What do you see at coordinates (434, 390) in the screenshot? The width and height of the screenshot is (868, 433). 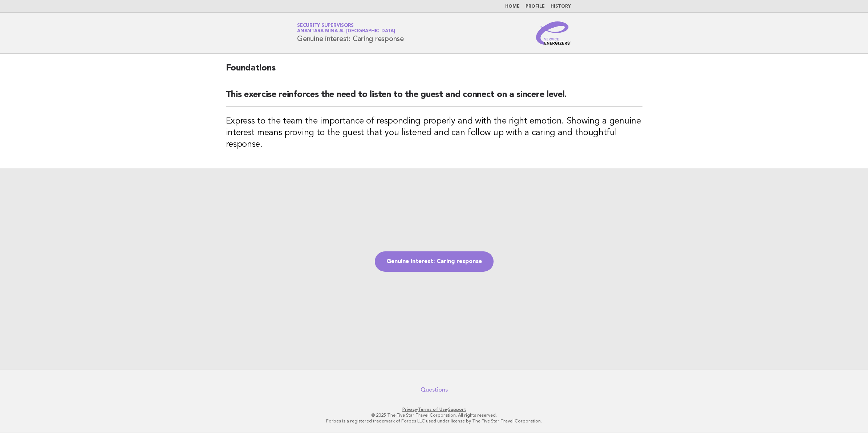 I see `a: Questions` at bounding box center [434, 390].